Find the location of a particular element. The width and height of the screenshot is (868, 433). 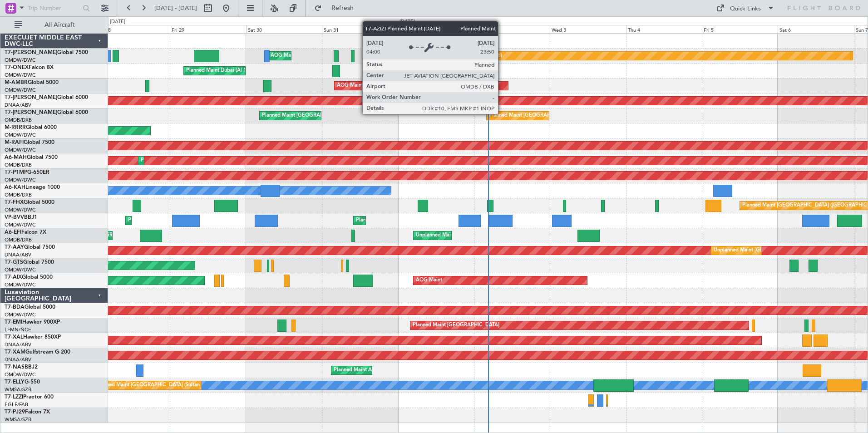

span: T7-ELLY is located at coordinates (14, 382).